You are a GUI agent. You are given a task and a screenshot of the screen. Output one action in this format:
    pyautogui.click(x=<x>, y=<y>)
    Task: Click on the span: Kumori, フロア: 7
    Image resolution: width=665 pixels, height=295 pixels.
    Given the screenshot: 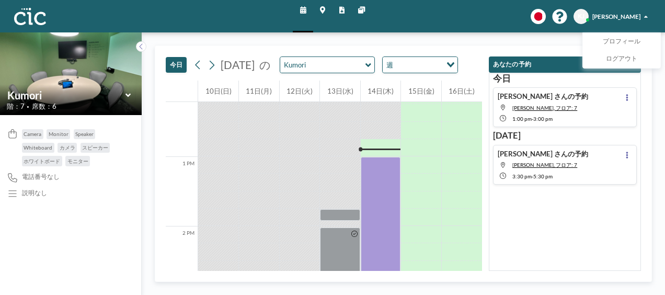 What is the action you would take?
    pyautogui.click(x=545, y=108)
    